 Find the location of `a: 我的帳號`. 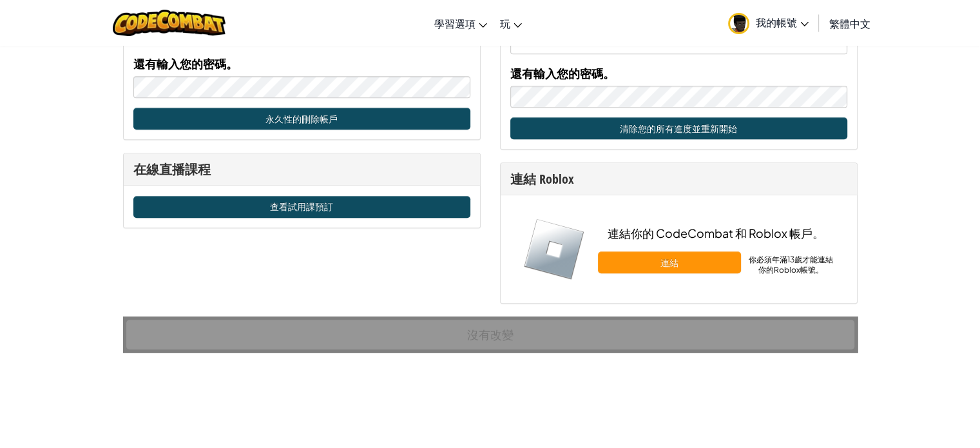

a: 我的帳號 is located at coordinates (768, 22).